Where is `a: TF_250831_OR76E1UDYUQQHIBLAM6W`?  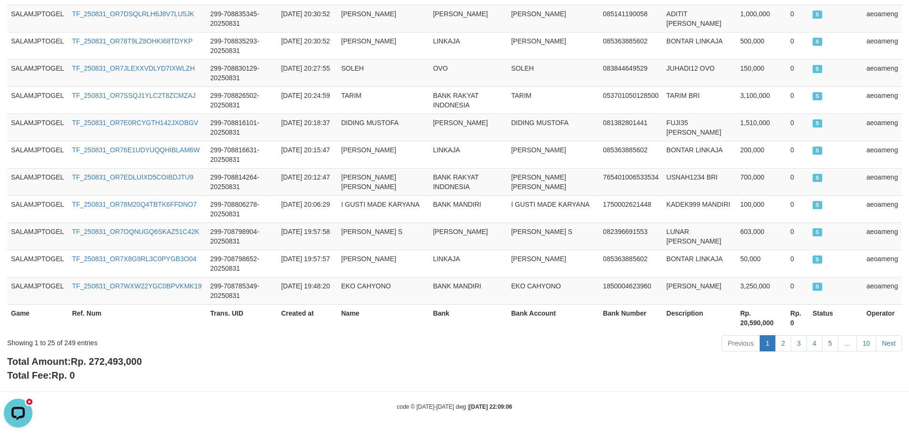
a: TF_250831_OR76E1UDYUQQHIBLAM6W is located at coordinates (136, 150).